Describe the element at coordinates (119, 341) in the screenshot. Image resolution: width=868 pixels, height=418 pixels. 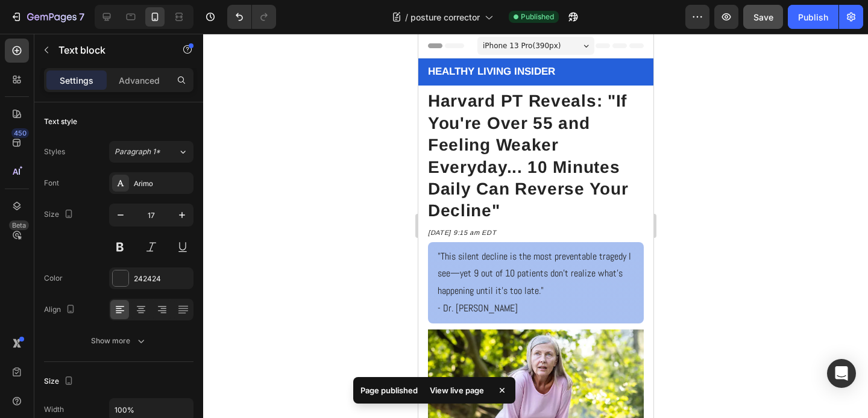
I see `button: Show more` at that location.